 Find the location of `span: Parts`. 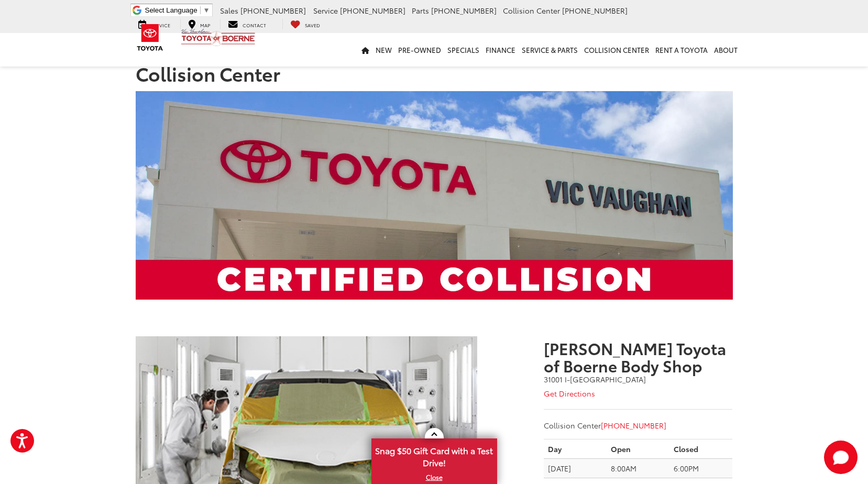

span: Parts is located at coordinates (420, 11).